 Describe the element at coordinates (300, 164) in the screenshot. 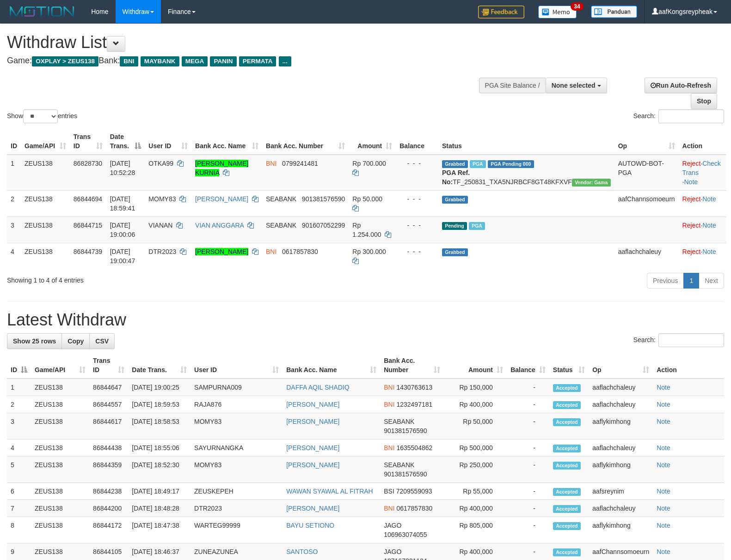

I see `span: Copy 0799241481 to clipboard` at that location.